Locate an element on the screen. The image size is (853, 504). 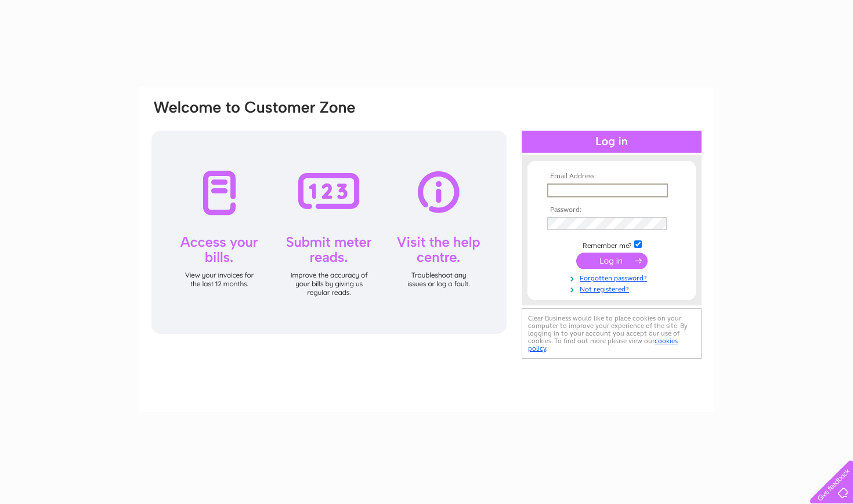
td: Remember me? is located at coordinates (611, 244).